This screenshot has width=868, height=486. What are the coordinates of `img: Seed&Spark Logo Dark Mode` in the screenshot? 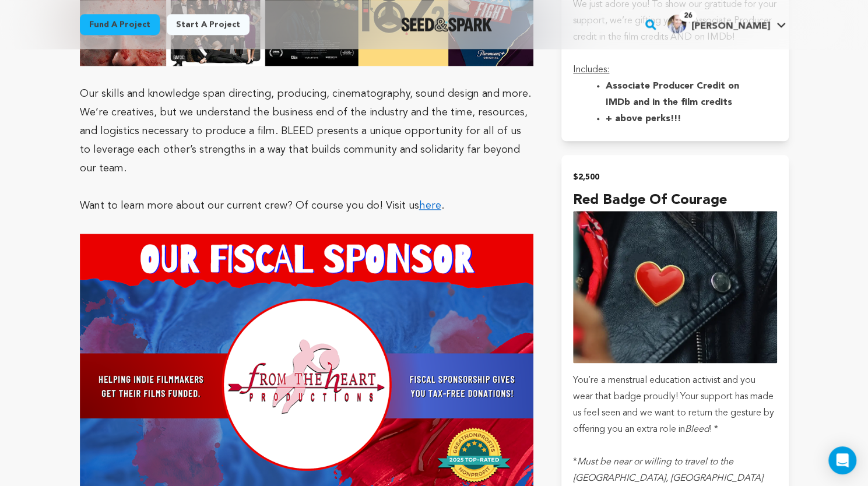 It's located at (446, 24).